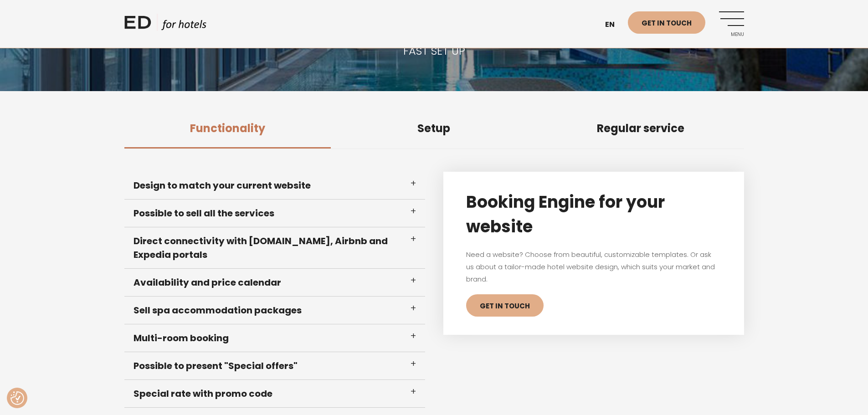 Image resolution: width=868 pixels, height=415 pixels. What do you see at coordinates (166, 25) in the screenshot?
I see `a: ED HOTELS` at bounding box center [166, 25].